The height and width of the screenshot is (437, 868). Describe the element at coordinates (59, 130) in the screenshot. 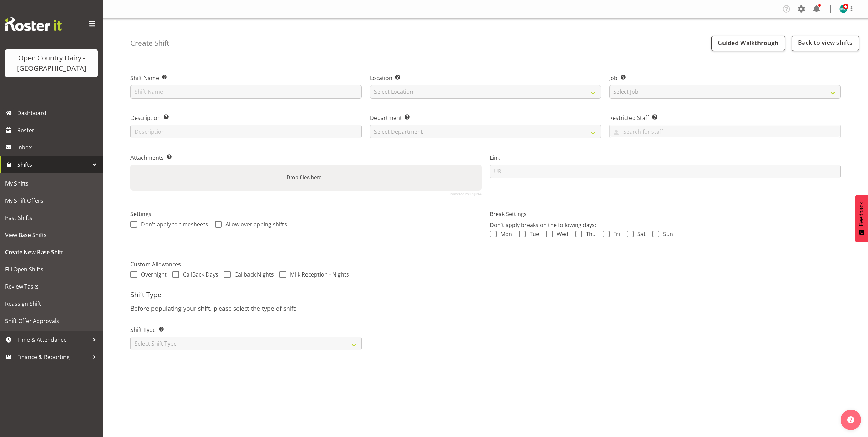

I see `span: Roster` at that location.